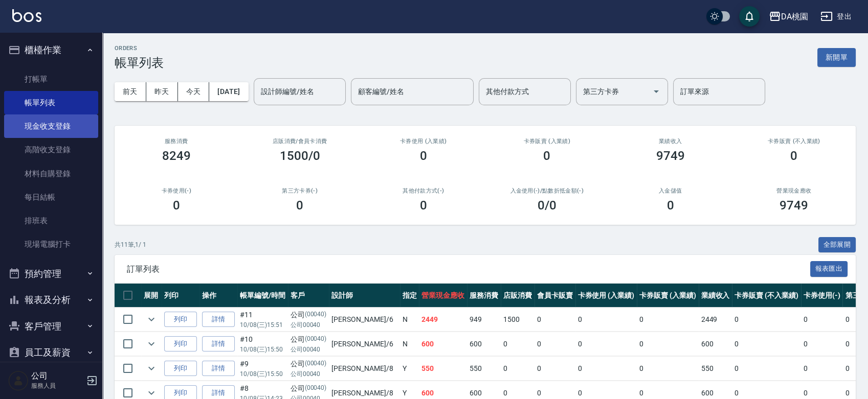 The width and height of the screenshot is (868, 399). What do you see at coordinates (262, 344) in the screenshot?
I see `td: #10` at bounding box center [262, 344].